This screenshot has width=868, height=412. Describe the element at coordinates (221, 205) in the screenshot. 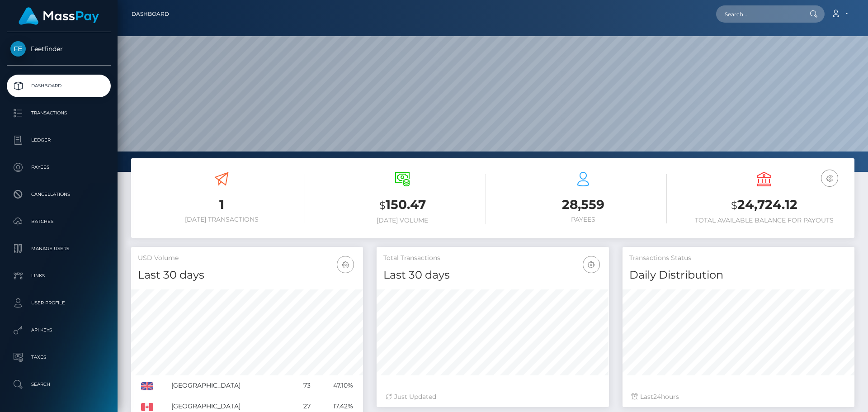

I see `h3: 1` at that location.